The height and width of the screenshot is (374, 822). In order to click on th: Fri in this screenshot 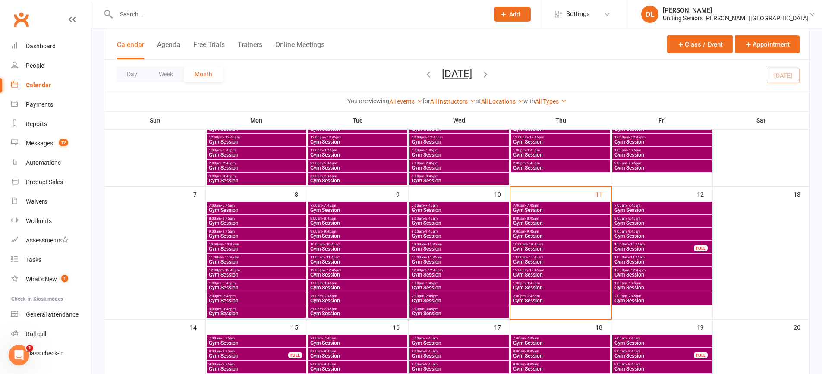, I will do `click(662, 120)`.